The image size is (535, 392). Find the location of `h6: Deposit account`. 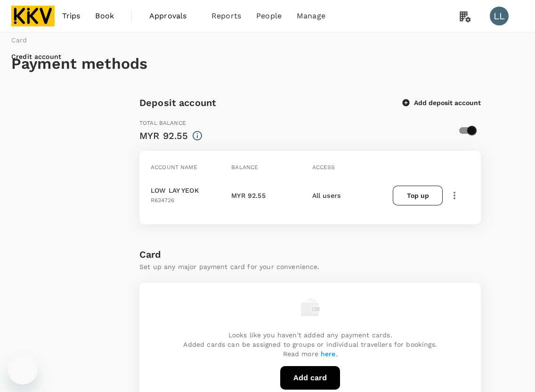

h6: Deposit account is located at coordinates (178, 103).